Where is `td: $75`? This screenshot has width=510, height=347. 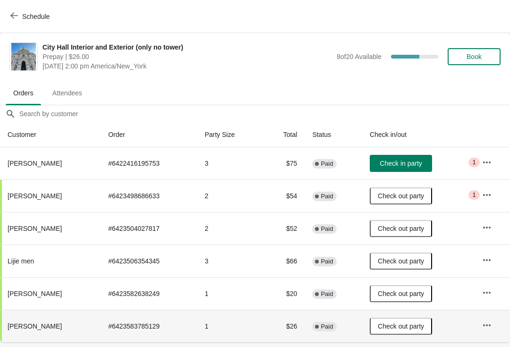
td: $75 is located at coordinates (284, 164).